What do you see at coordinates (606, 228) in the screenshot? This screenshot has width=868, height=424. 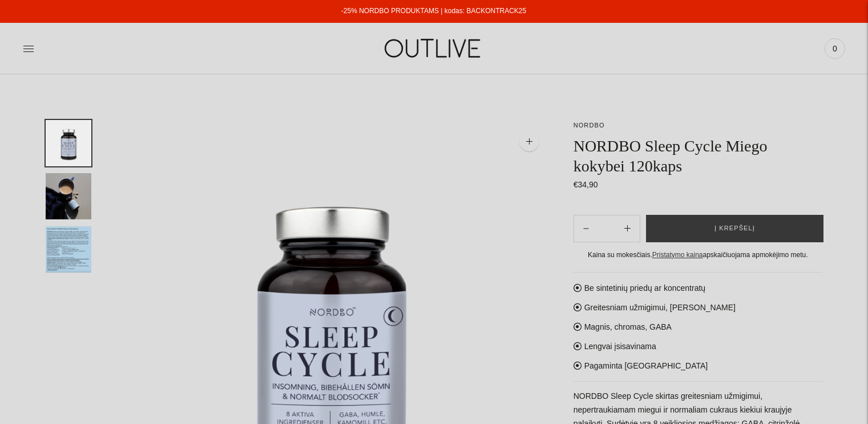 I see `input: Product quantity` at bounding box center [606, 228].